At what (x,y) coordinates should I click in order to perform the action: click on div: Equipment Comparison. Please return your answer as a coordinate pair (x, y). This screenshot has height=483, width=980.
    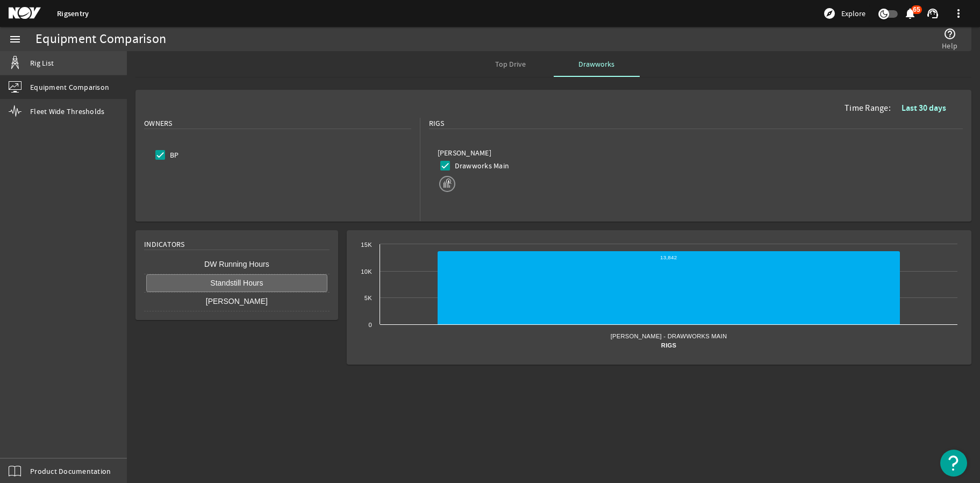
    Looking at the image, I should click on (100, 39).